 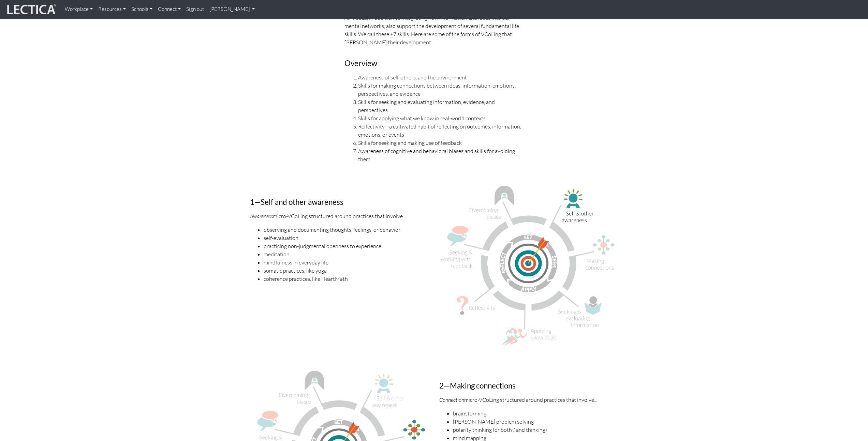 What do you see at coordinates (451, 400) in the screenshot?
I see `i: Connection` at bounding box center [451, 400].